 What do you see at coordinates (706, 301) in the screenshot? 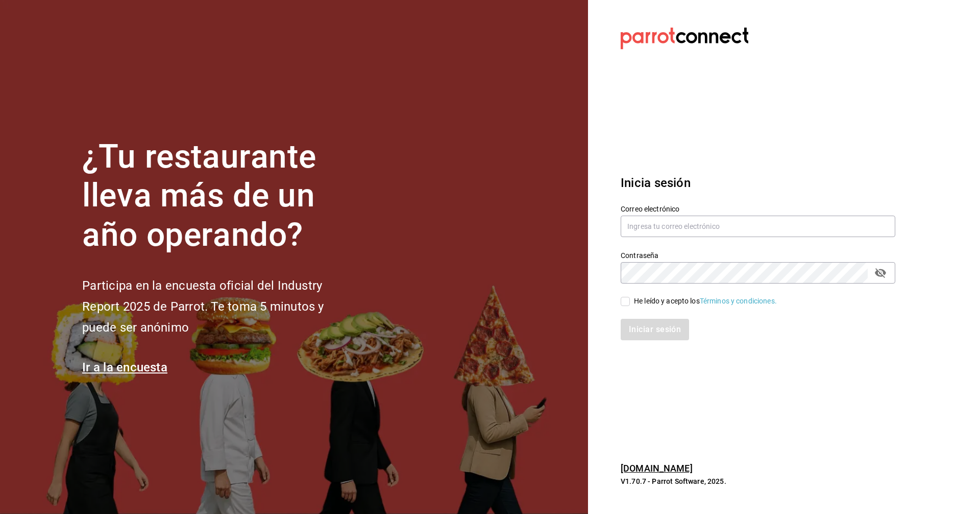
I see `div: He leído y acepto los` at bounding box center [706, 301].